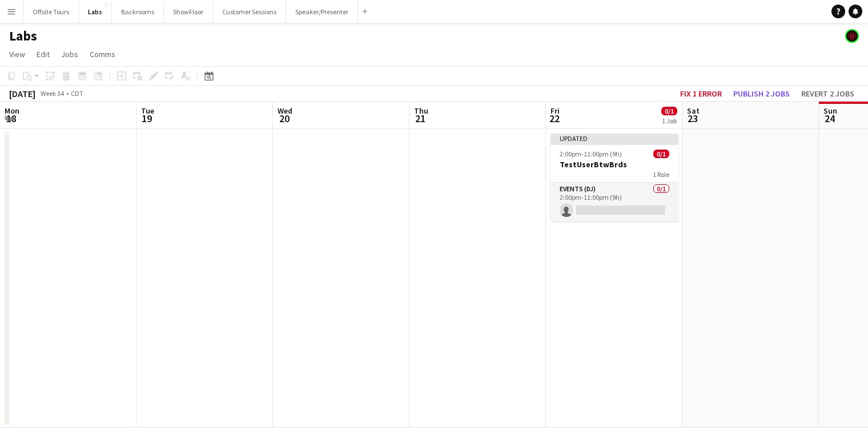 This screenshot has width=868, height=447. I want to click on span: 1 Role, so click(661, 174).